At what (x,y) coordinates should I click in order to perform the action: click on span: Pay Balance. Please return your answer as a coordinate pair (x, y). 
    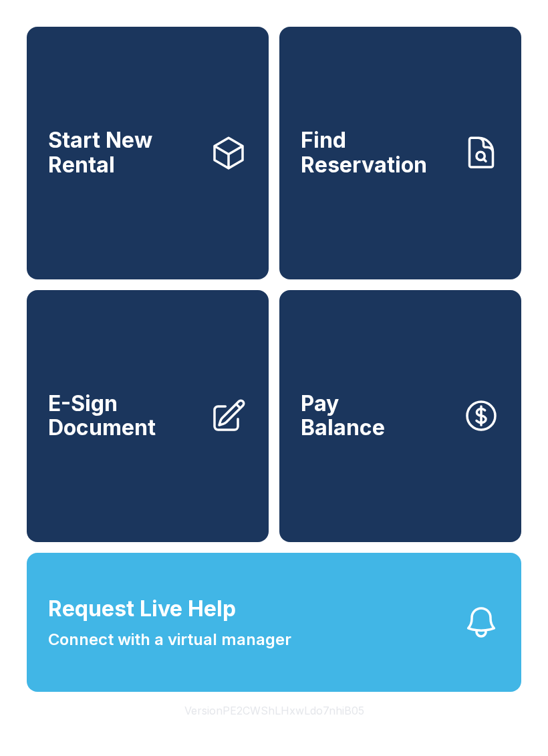
    Looking at the image, I should click on (343, 416).